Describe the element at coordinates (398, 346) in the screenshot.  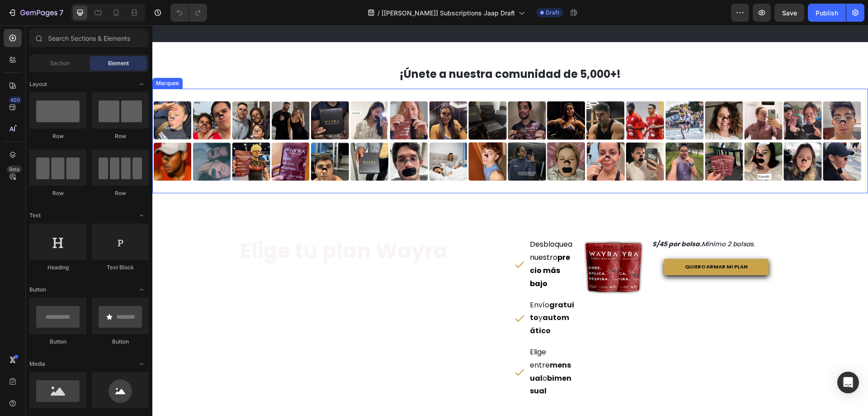
I see `span: Elige entre o` at that location.